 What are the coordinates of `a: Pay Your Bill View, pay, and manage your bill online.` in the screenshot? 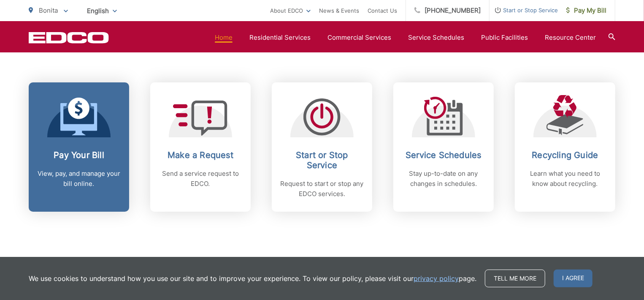 It's located at (79, 147).